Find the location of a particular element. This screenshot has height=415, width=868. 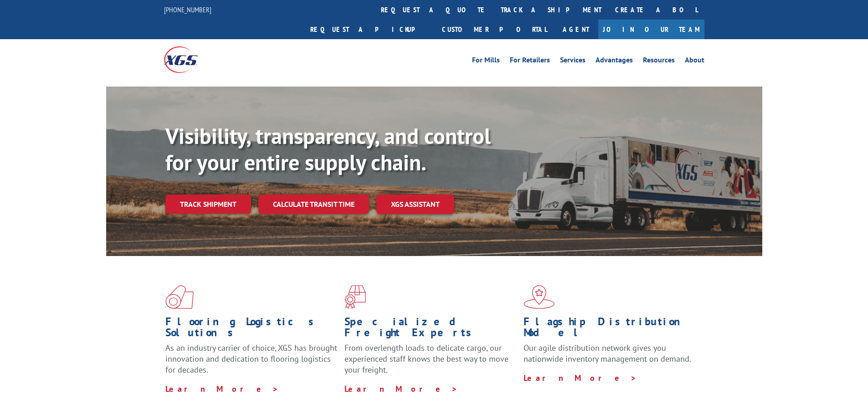

span: As an industry carrier of choice, XGS has brought innovation and dedication to flooring logistics... is located at coordinates (251, 358).